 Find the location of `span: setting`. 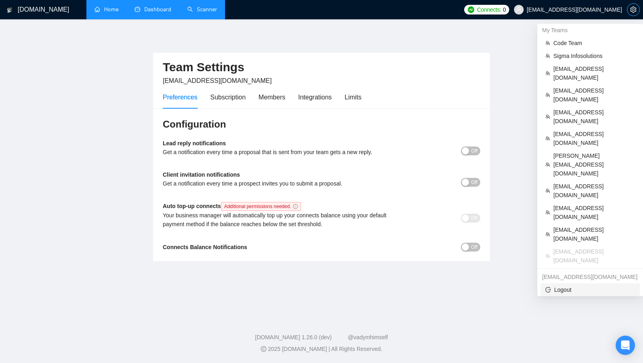

span: setting is located at coordinates (634, 10).